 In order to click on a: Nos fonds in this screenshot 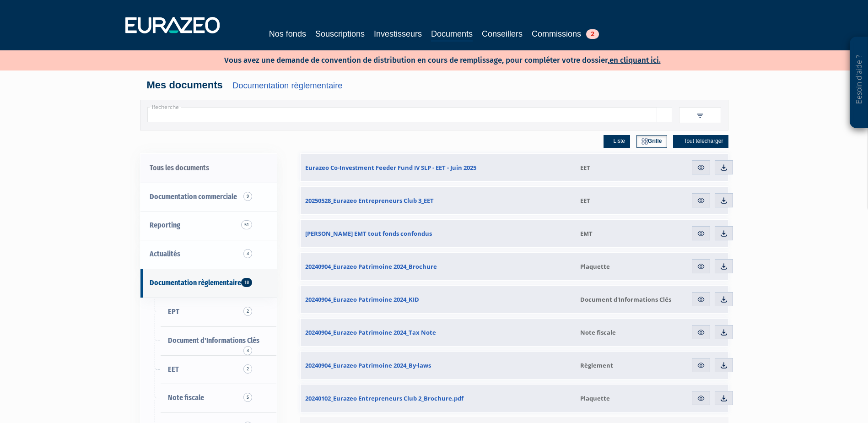, I will do `click(287, 34)`.